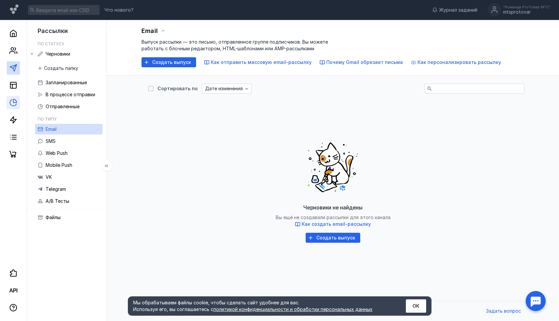  What do you see at coordinates (227, 89) in the screenshot?
I see `button: Дате изменения` at bounding box center [227, 89].